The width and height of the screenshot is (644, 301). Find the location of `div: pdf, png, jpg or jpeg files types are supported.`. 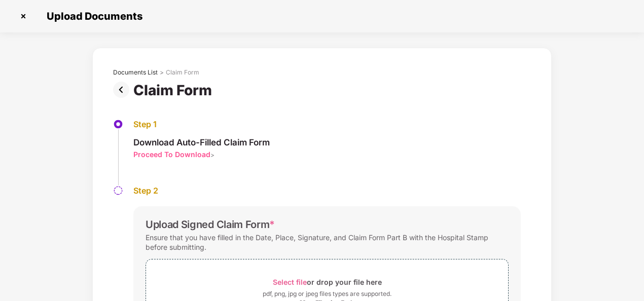

div: pdf, png, jpg or jpeg files types are supported. is located at coordinates (327, 294).